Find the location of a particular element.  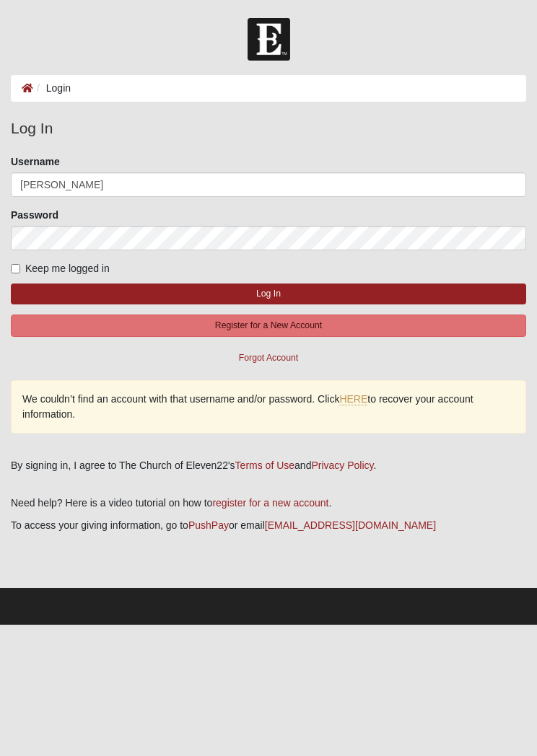

div: We couldn’t find an account with that username and/or password. Click to recover your account inf... is located at coordinates (268, 407).